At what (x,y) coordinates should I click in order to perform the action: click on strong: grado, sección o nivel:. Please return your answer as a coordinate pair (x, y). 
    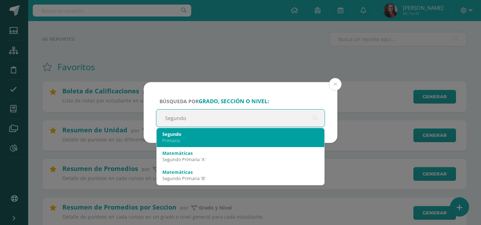
    Looking at the image, I should click on (234, 101).